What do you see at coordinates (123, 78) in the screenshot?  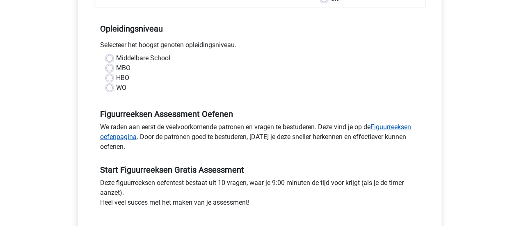 I see `label: HBO` at bounding box center [123, 78].